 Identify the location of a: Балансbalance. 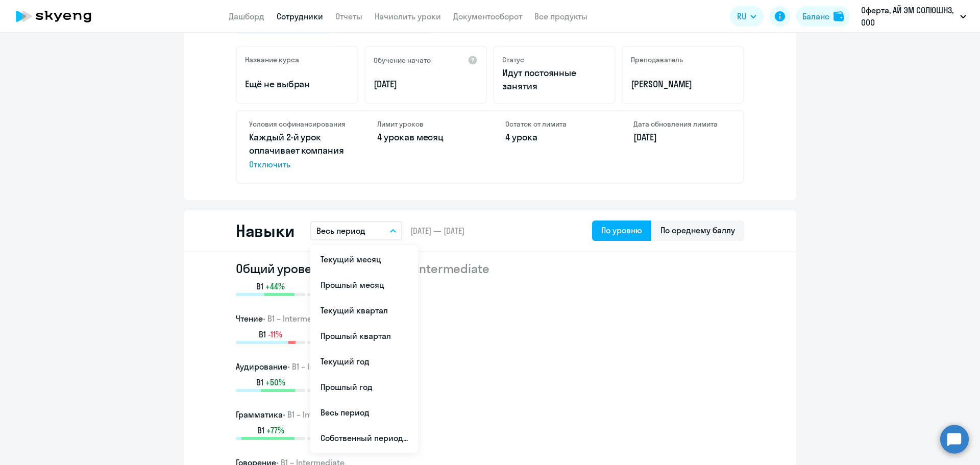
(823, 16).